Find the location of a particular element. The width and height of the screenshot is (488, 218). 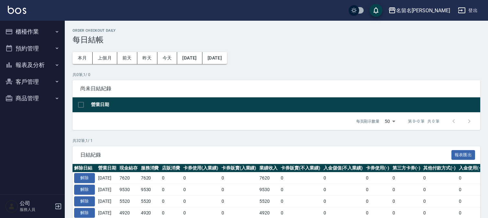

img: Person is located at coordinates (12, 207).